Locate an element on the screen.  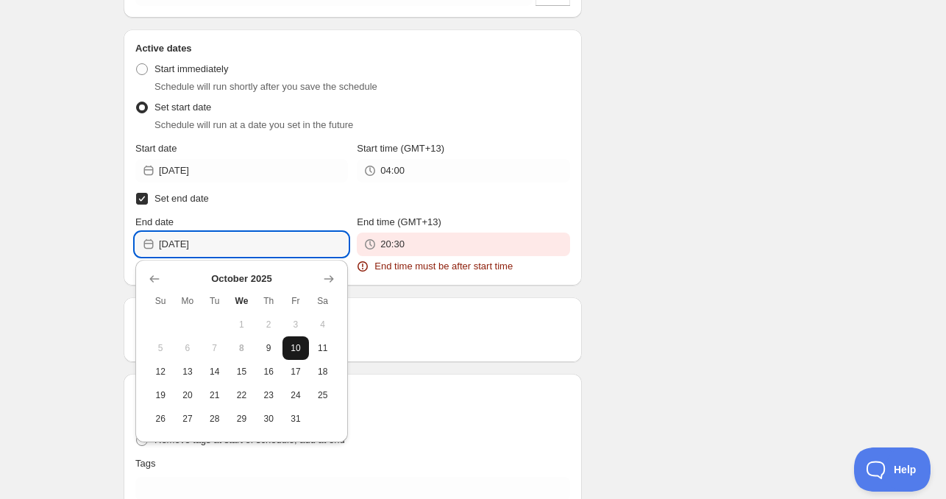
span: 22 is located at coordinates (241, 395).